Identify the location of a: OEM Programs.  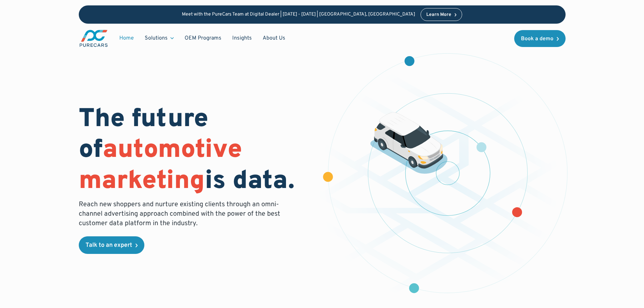
(203, 38).